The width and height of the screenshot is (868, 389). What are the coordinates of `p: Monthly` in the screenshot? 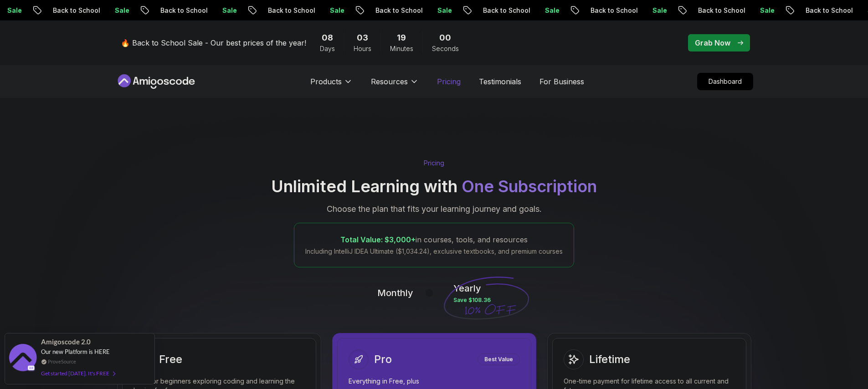 It's located at (395, 293).